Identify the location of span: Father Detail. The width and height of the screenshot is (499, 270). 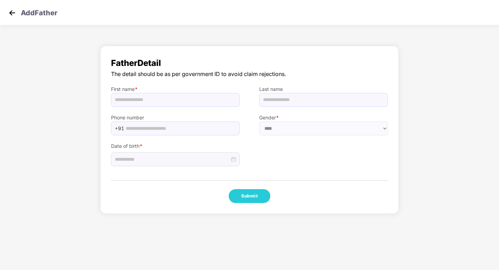
(249, 63).